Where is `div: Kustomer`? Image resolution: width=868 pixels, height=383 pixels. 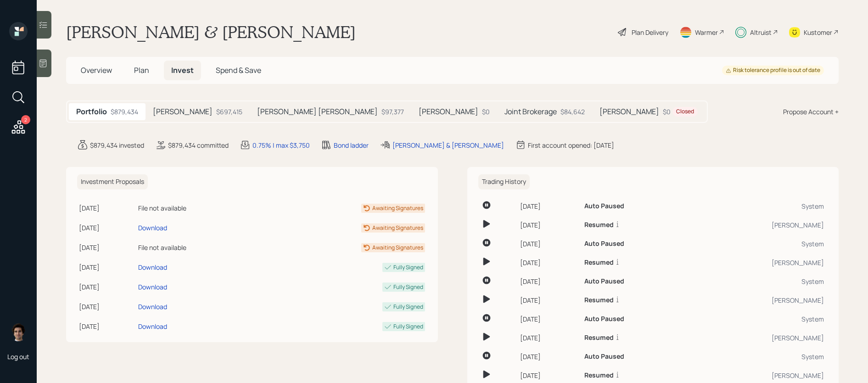
div: Kustomer is located at coordinates (817, 32).